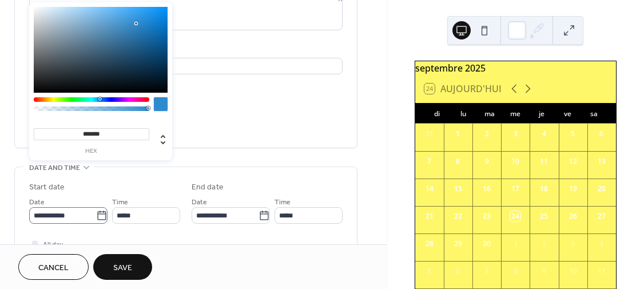  What do you see at coordinates (487, 216) in the screenshot?
I see `div: 23` at bounding box center [487, 216].